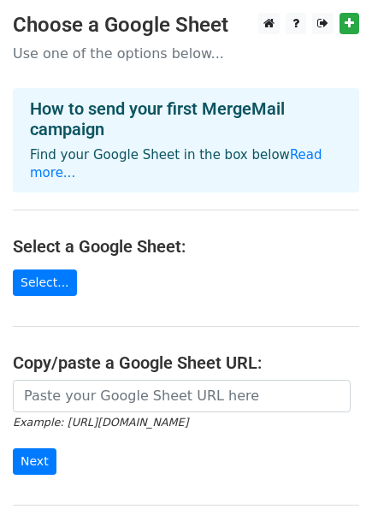  Describe the element at coordinates (186, 119) in the screenshot. I see `h4: How to send your first MergeMail campaign` at that location.